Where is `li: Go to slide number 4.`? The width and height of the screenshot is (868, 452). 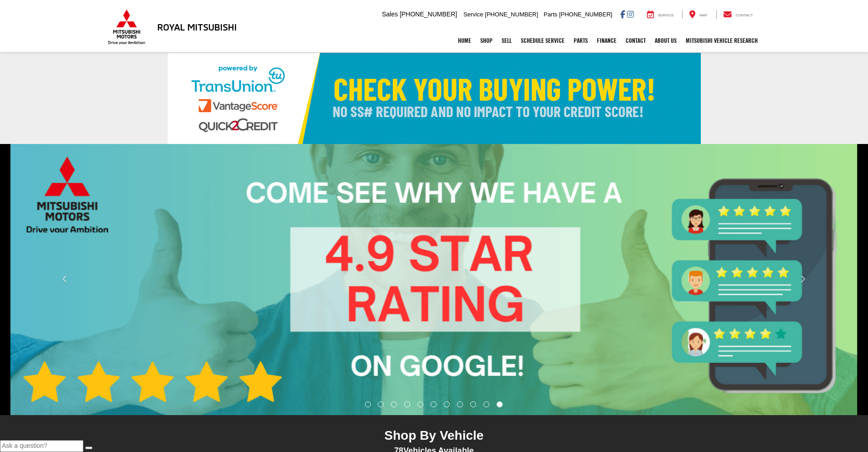 li: Go to slide number 4. is located at coordinates (407, 404).